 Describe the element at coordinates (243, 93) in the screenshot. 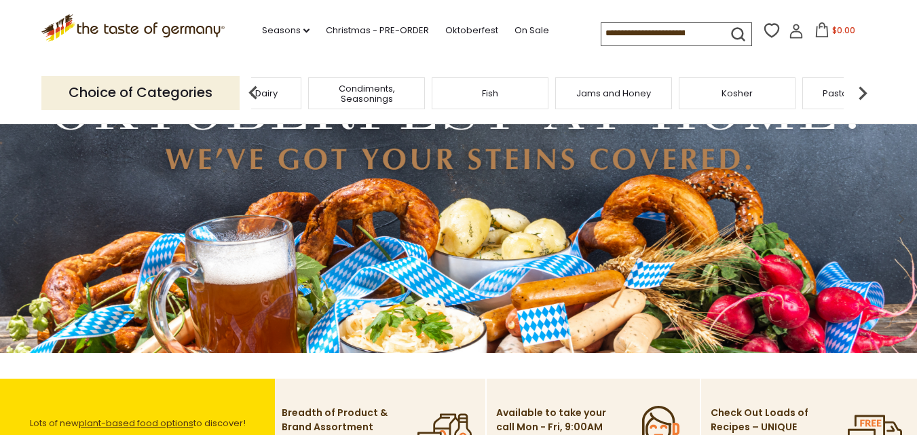

I see `span: Cheese & Dairy` at that location.